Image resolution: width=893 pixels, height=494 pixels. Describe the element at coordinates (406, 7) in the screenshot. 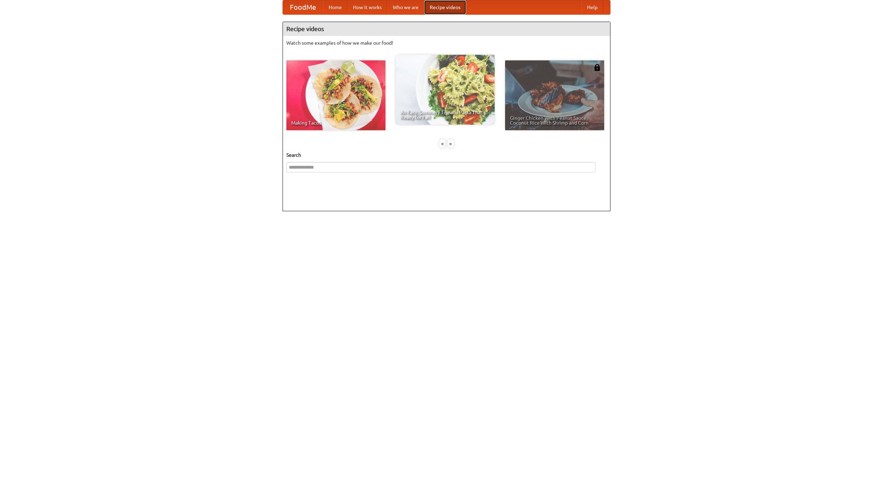

I see `a: Who we are` at that location.